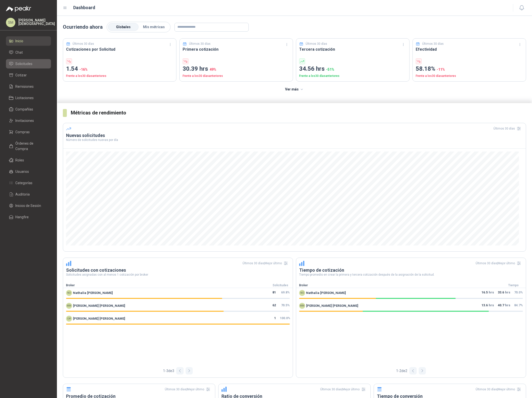  Describe the element at coordinates (29, 52) in the screenshot. I see `a: Chat` at that location.